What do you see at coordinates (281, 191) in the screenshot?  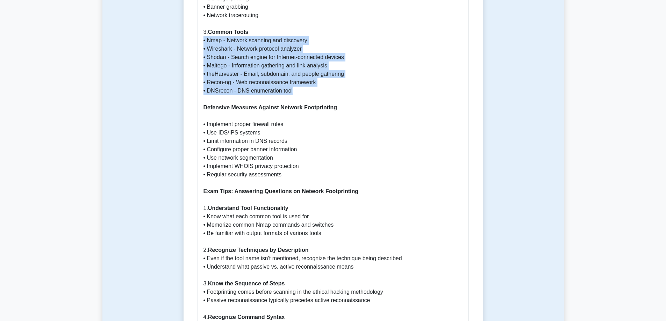 I see `b: Exam Tips: Answering Questions on Network Footprinting` at bounding box center [281, 191].